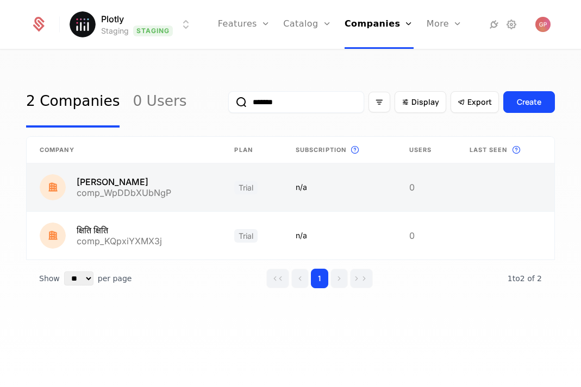  What do you see at coordinates (319, 279) in the screenshot?
I see `button: Go to page 1` at bounding box center [319, 279].